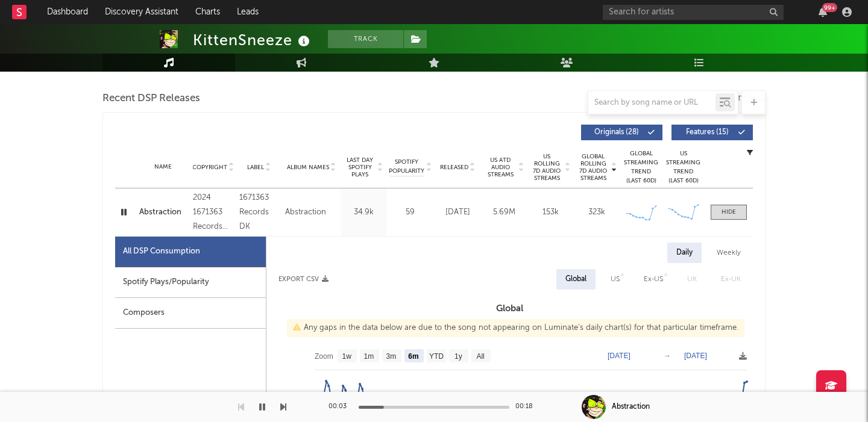 The height and width of the screenshot is (422, 868). I want to click on button: Track, so click(365, 39).